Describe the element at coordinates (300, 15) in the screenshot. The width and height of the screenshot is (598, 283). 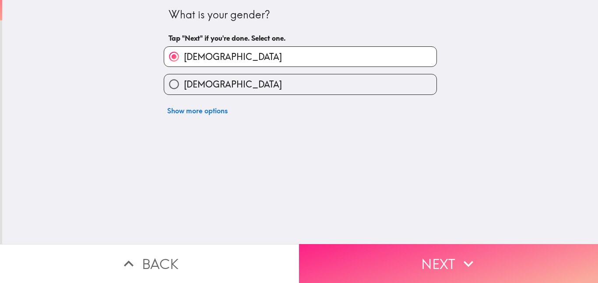
I see `div: What is your gender?` at that location.